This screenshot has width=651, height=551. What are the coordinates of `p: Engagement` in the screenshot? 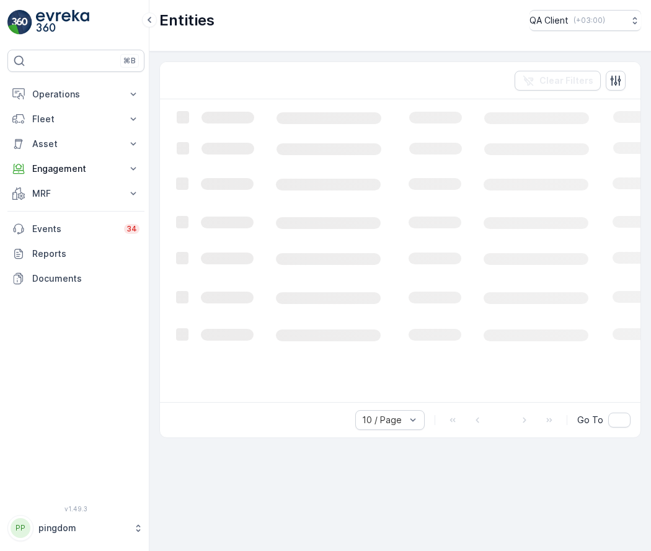 It's located at (76, 169).